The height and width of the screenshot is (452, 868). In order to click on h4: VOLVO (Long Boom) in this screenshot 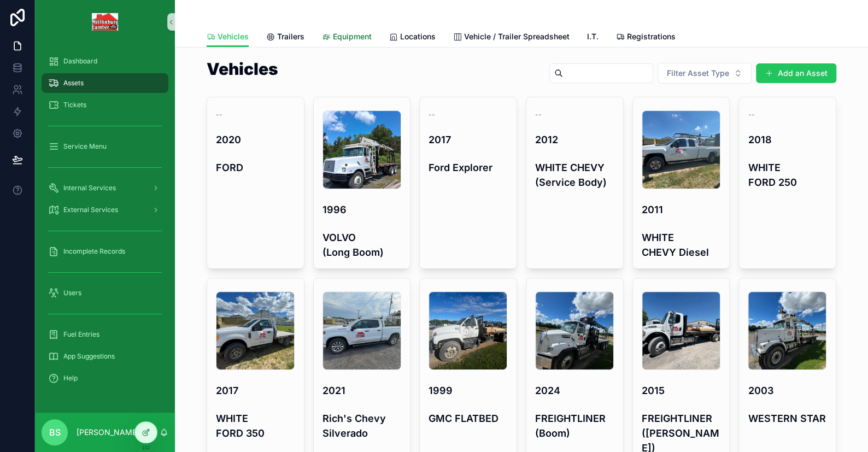, I will do `click(362, 245)`.